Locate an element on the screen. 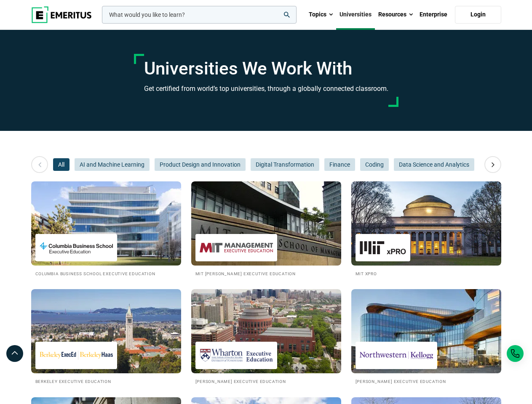  img: Berkeley Executive Education is located at coordinates (76, 355).